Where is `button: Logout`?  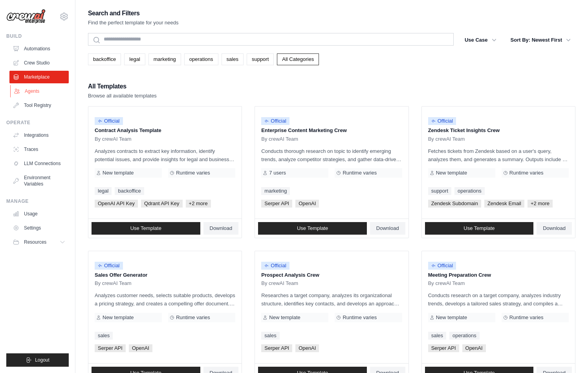
button: Logout is located at coordinates (37, 360).